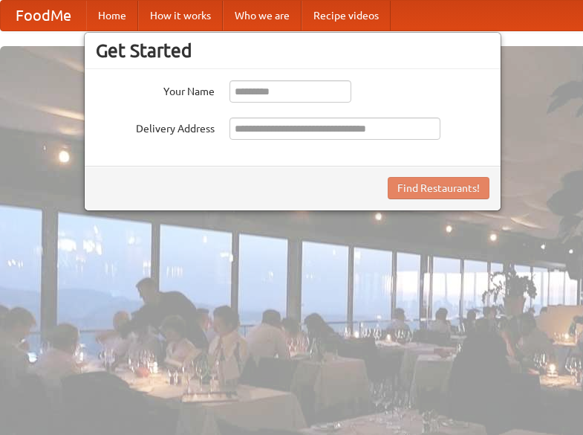  I want to click on h3: Get Started, so click(293, 51).